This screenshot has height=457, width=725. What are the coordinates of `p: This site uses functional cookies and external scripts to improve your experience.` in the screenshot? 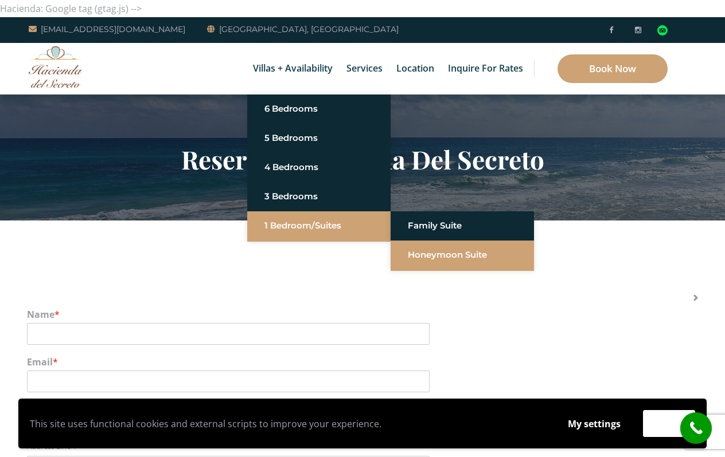 It's located at (287, 424).